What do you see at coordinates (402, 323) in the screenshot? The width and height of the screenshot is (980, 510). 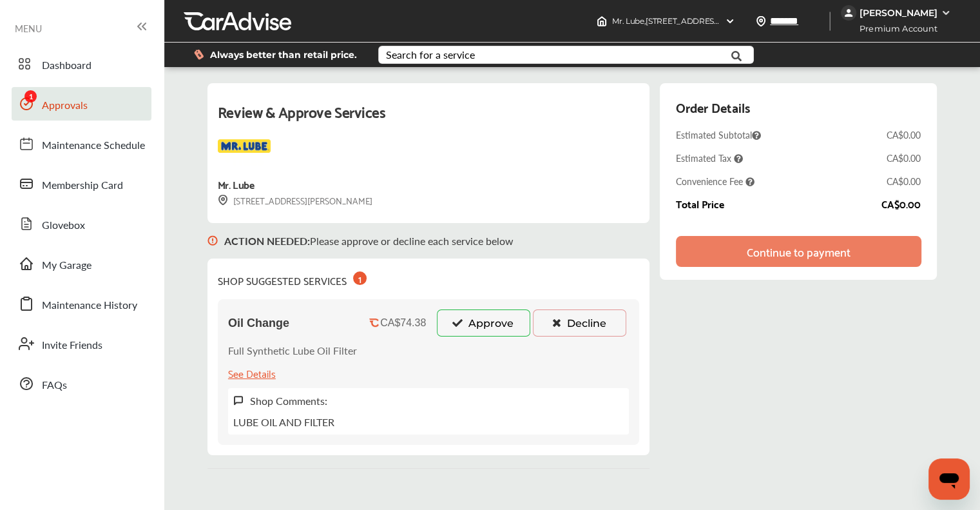 I see `div: CA$74.38` at bounding box center [402, 323].